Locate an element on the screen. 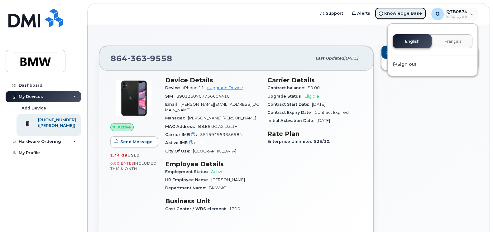  h3: Rate Plan is located at coordinates (315, 134).